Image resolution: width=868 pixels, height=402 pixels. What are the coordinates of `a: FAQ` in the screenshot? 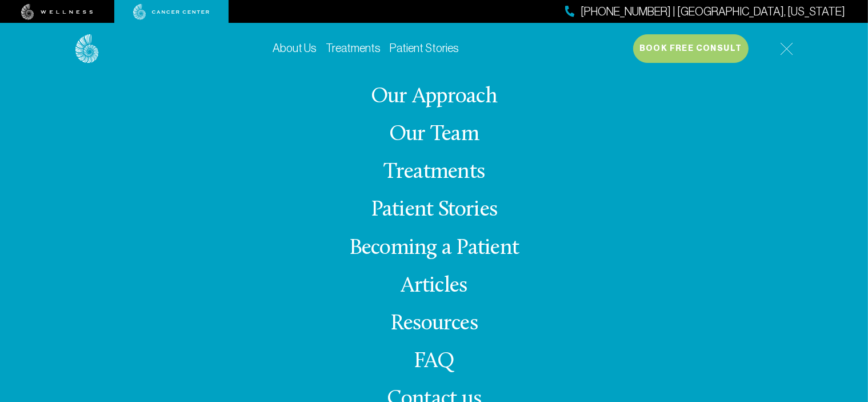 It's located at (434, 361).